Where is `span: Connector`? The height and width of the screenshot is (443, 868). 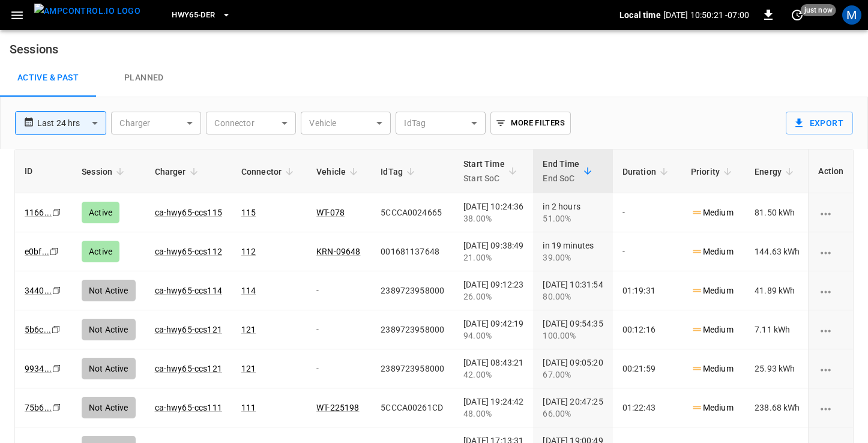
span: Connector is located at coordinates (269, 171).